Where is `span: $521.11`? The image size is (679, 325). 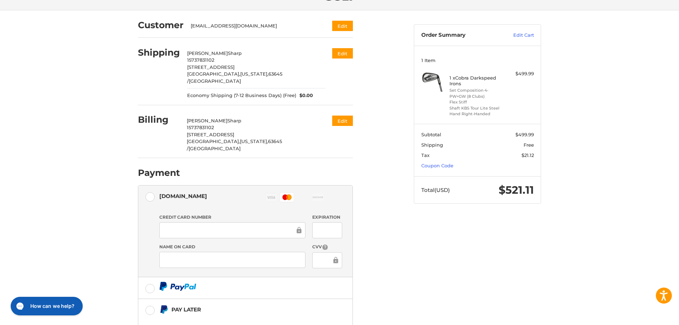 span: $521.11 is located at coordinates (516, 190).